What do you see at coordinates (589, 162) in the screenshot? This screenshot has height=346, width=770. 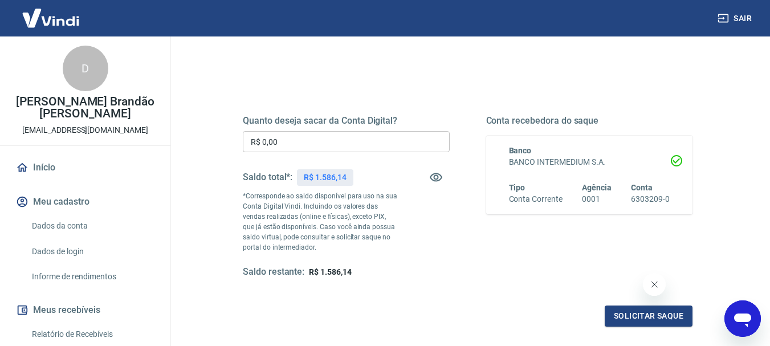 I see `h6: BANCO INTERMEDIUM S.A.` at bounding box center [589, 162].